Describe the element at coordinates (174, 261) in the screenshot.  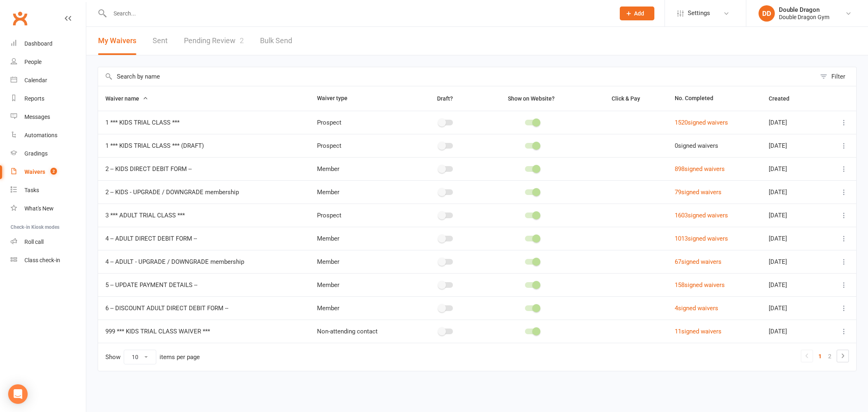
I see `span: 4 -- ADULT - UPGRADE / DOWNGRADE membership` at that location.